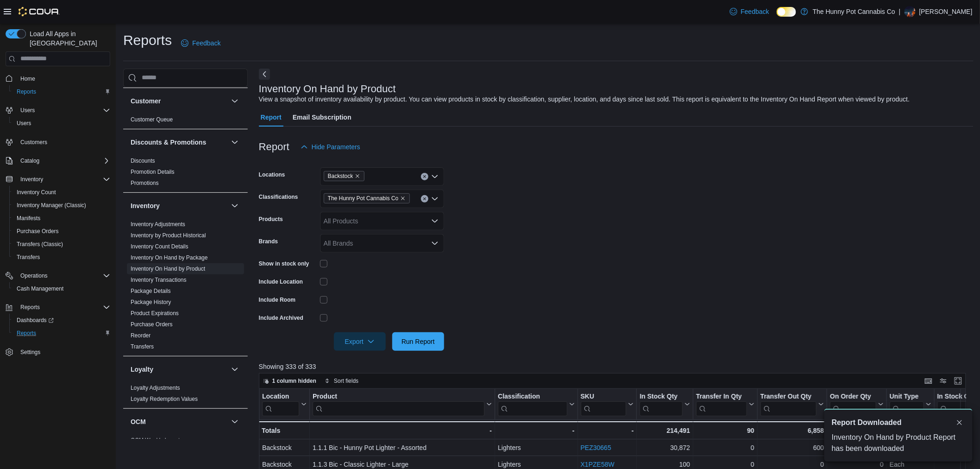  Describe the element at coordinates (792, 448) in the screenshot. I see `div: 600` at that location.